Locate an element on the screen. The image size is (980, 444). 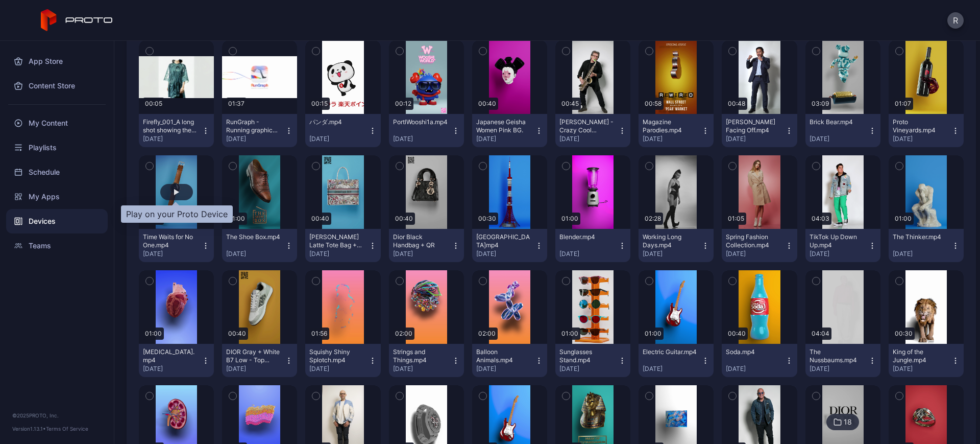
div: Play on your Proto Device is located at coordinates (176, 214).